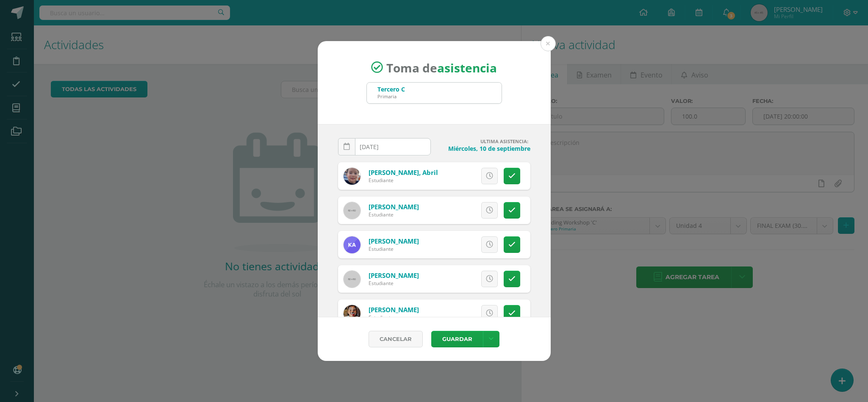  Describe the element at coordinates (396, 339) in the screenshot. I see `a: Cancelar` at that location.